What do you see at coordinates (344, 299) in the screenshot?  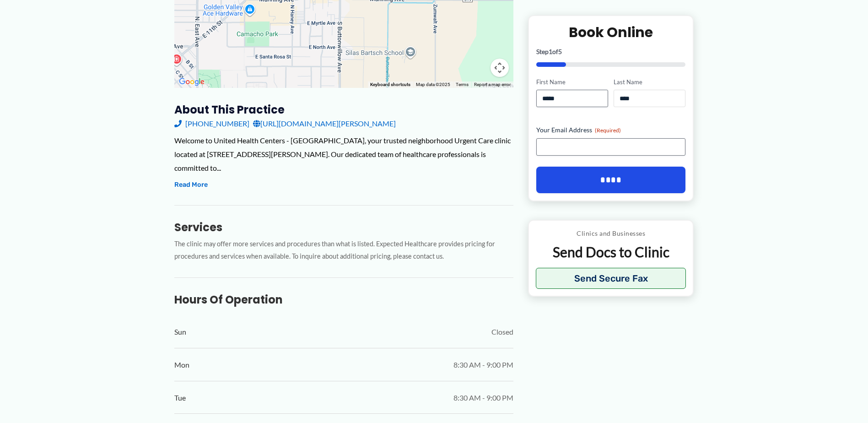 I see `h3: Hours of Operation` at bounding box center [344, 299].